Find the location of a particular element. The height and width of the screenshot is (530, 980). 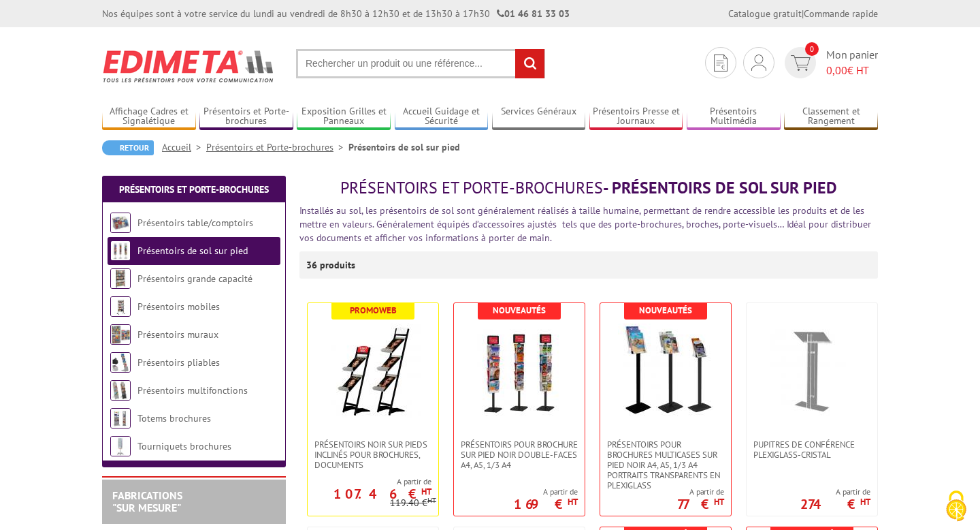

img: Présentoirs mobiles is located at coordinates (120, 307).